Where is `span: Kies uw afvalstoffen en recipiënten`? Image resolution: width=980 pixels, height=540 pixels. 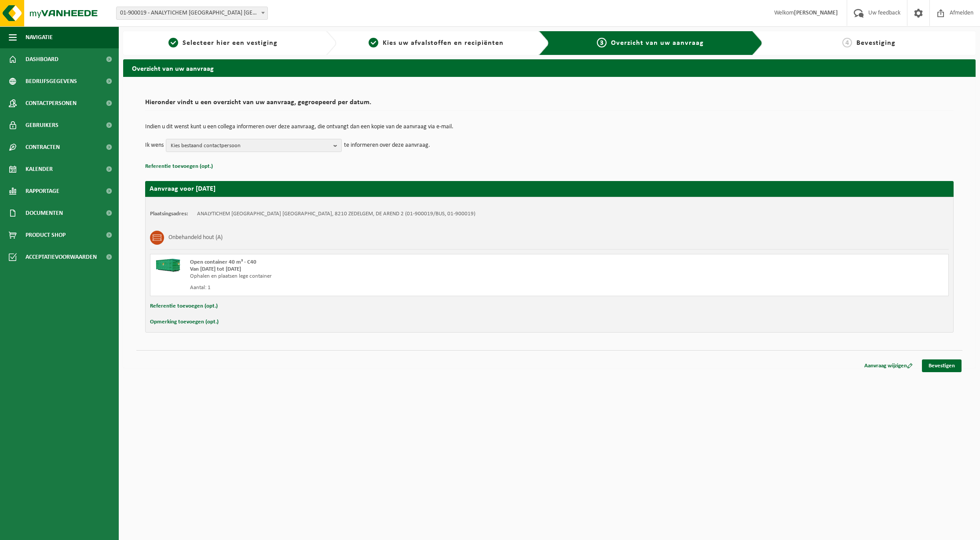
span: Kies uw afvalstoffen en recipiënten is located at coordinates (443, 43).